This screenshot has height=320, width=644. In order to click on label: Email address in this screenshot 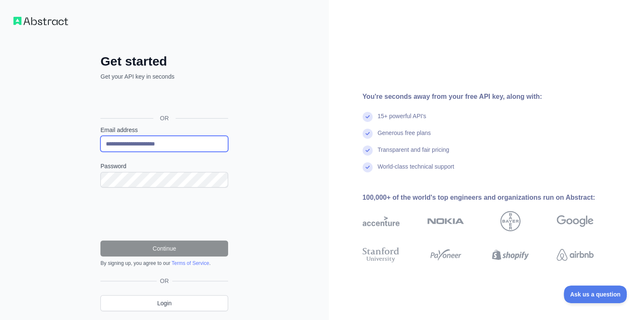, I will do `click(164, 130)`.